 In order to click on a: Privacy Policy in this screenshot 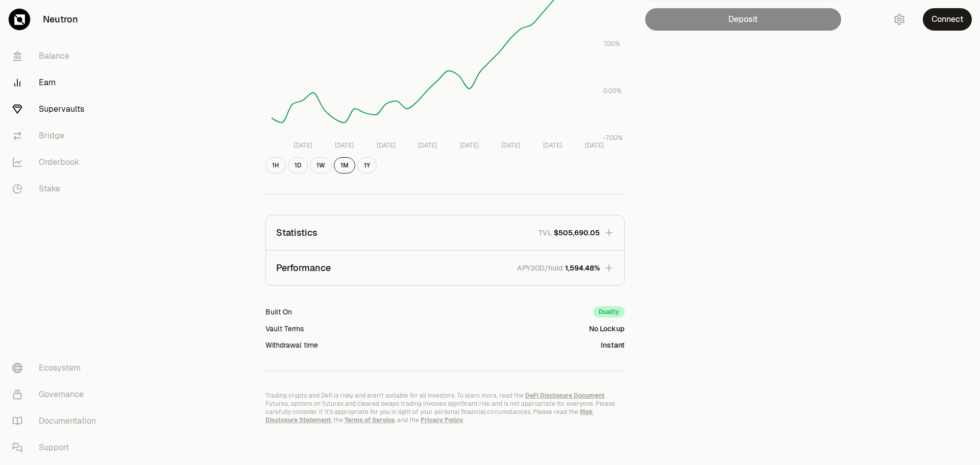, I will do `click(441, 420)`.